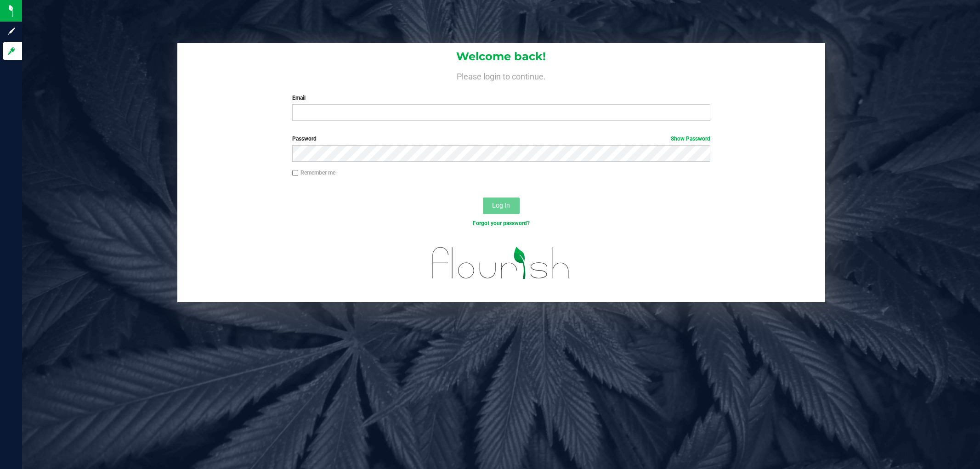 The image size is (980, 469). What do you see at coordinates (501, 57) in the screenshot?
I see `h1: Welcome back!` at bounding box center [501, 57].